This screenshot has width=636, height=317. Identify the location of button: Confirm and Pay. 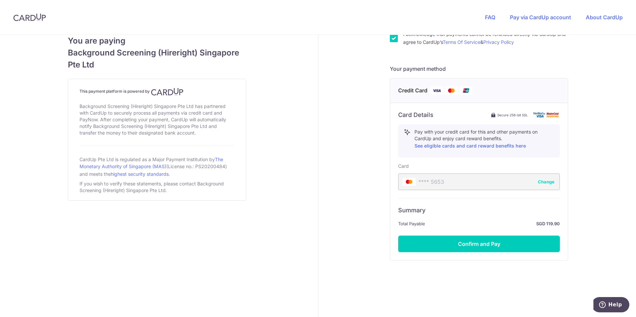
(479, 244).